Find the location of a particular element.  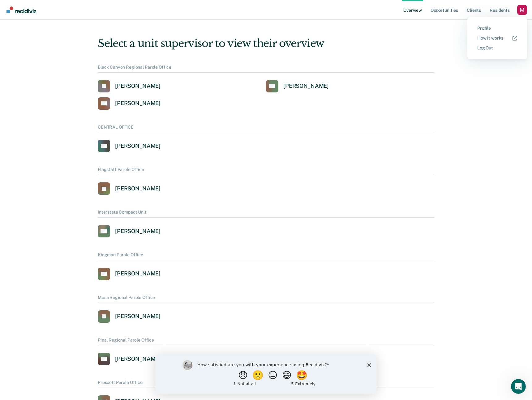

div: Prescott Parole Office is located at coordinates (266, 384).